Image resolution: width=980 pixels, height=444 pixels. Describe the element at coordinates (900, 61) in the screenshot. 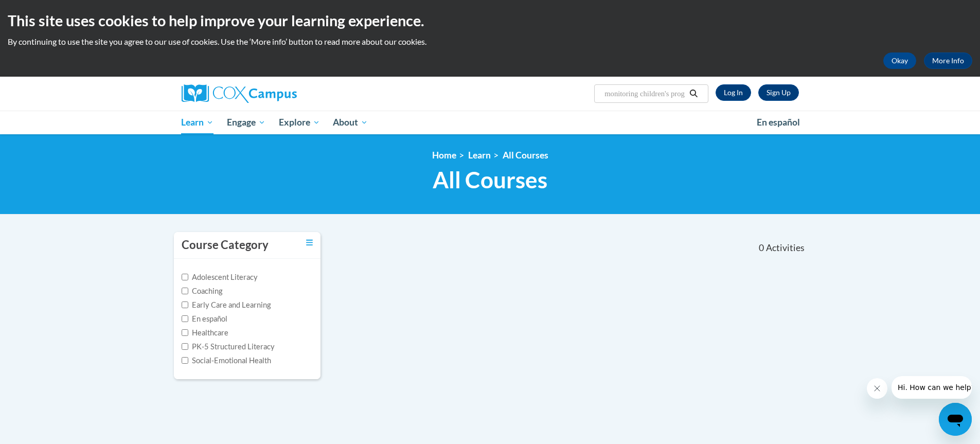

I see `button: Okay` at that location.